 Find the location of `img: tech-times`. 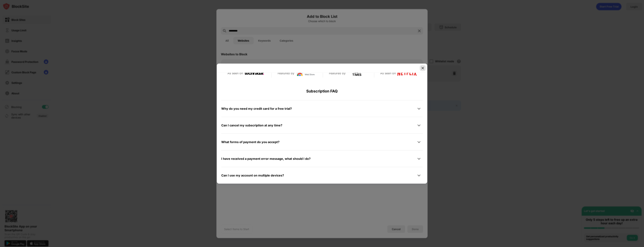

img: tech-times is located at coordinates (357, 73).